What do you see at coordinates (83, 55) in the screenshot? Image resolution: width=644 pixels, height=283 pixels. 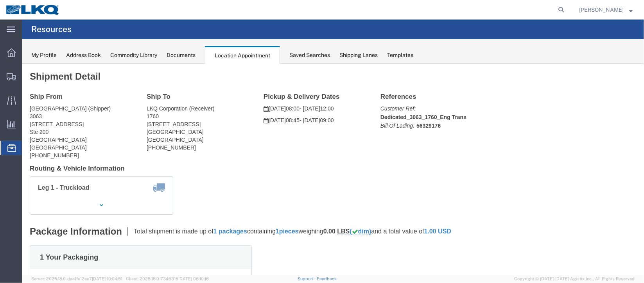 I see `div: Address Book` at bounding box center [83, 55].